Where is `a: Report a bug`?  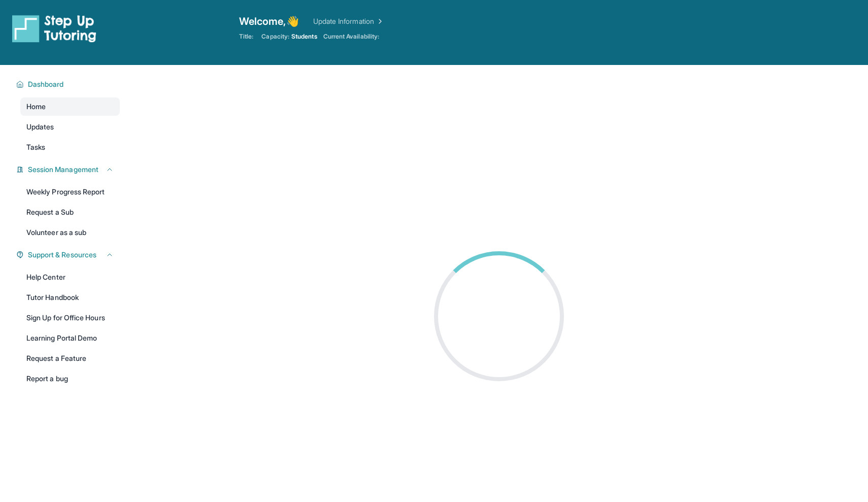 a: Report a bug is located at coordinates (71, 378).